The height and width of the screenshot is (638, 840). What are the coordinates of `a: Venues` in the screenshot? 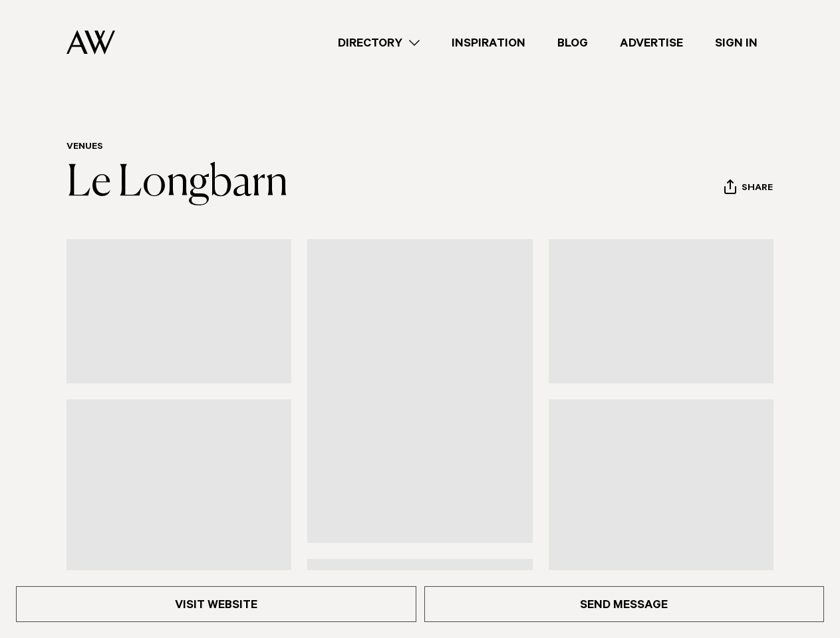 It's located at (84, 148).